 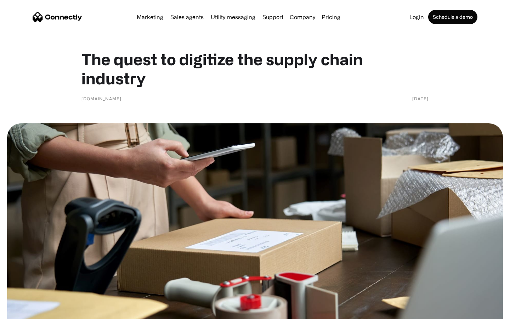 I want to click on h1: The quest to digitize the supply chain industry, so click(x=255, y=69).